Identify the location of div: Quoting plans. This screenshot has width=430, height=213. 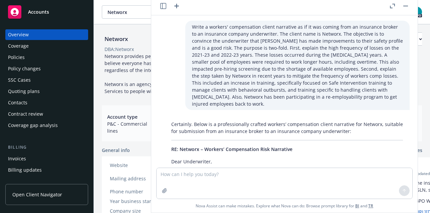
(24, 91).